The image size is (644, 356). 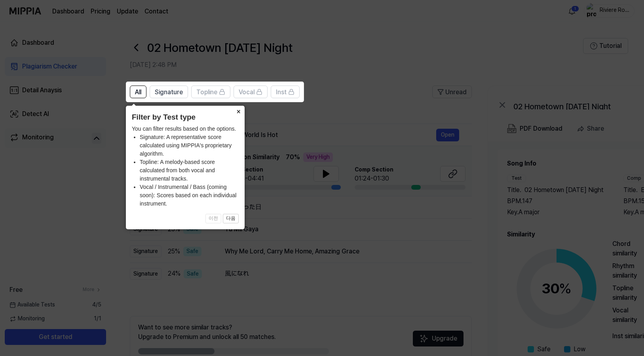 I want to click on span: All, so click(x=138, y=92).